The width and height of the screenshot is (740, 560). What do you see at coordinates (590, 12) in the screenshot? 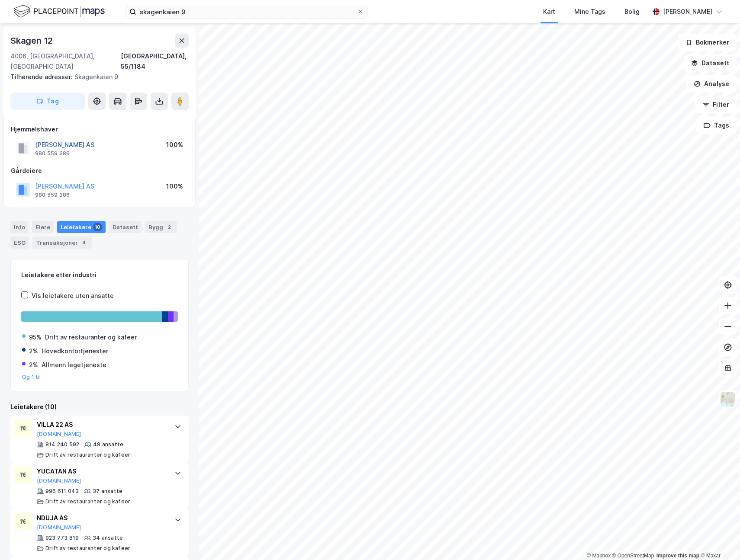
I see `div: Mine Tags` at bounding box center [590, 12].